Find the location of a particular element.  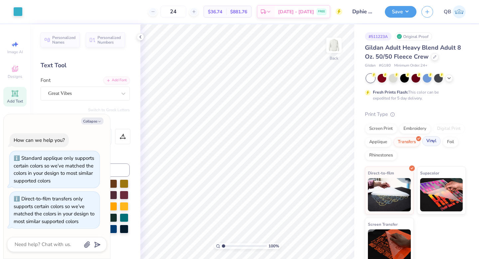

div: # 511223A is located at coordinates (378, 36).